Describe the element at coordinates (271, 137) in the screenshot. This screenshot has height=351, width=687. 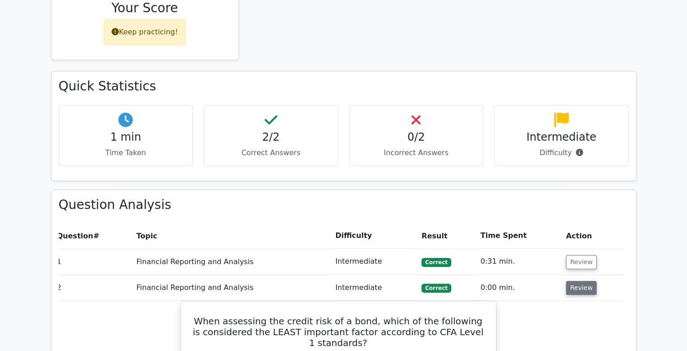
I see `h4: 2/2` at that location.